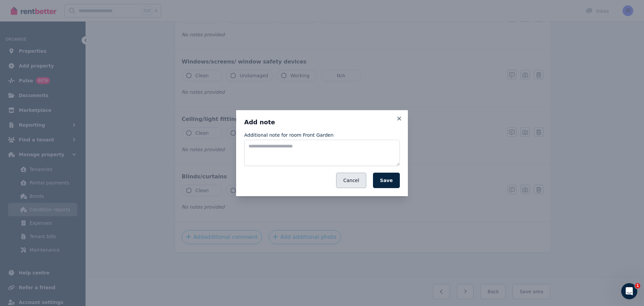 The height and width of the screenshot is (306, 644). What do you see at coordinates (351, 180) in the screenshot?
I see `button: Cancel` at bounding box center [351, 180].